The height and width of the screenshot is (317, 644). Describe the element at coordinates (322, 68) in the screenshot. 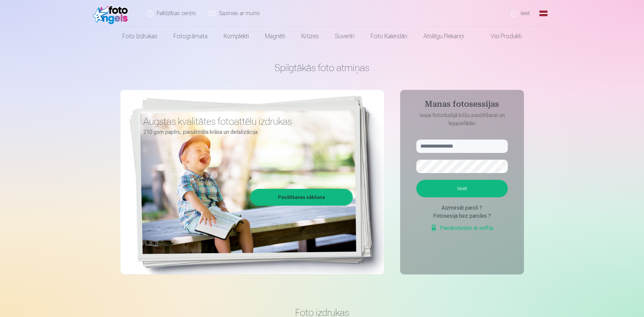

I see `h1: Spilgtākās foto atmiņas` at that location.